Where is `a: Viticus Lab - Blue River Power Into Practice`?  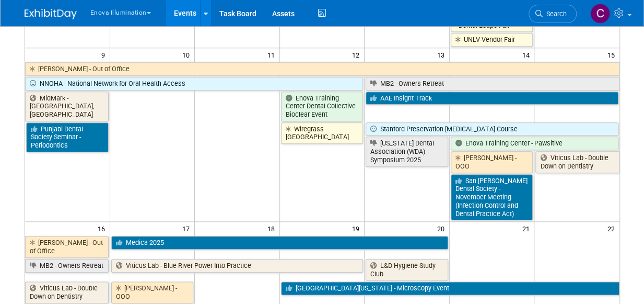 a: Viticus Lab - Blue River Power Into Practice is located at coordinates (237, 266).